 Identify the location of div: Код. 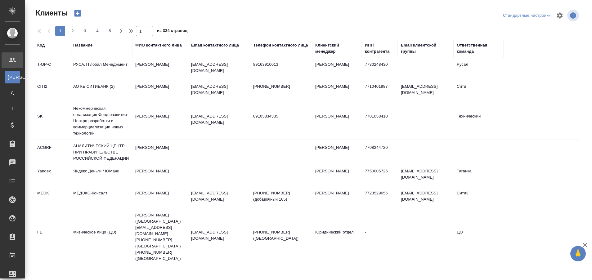
(41, 45).